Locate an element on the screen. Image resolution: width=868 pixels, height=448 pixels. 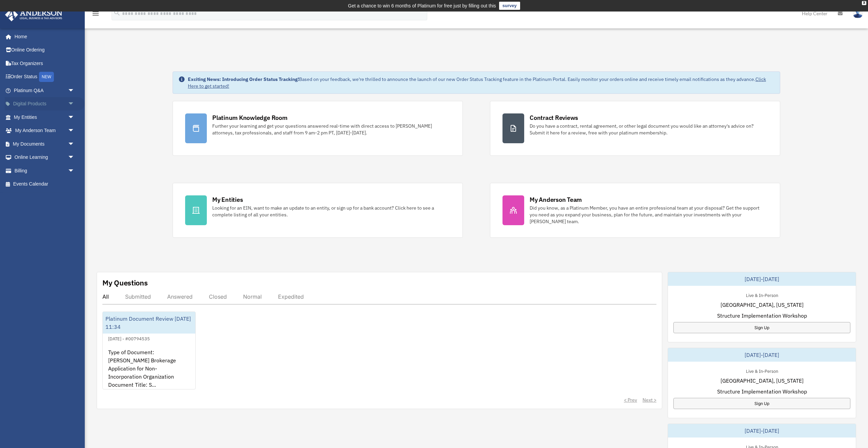
img: User Pic is located at coordinates (857, 14).